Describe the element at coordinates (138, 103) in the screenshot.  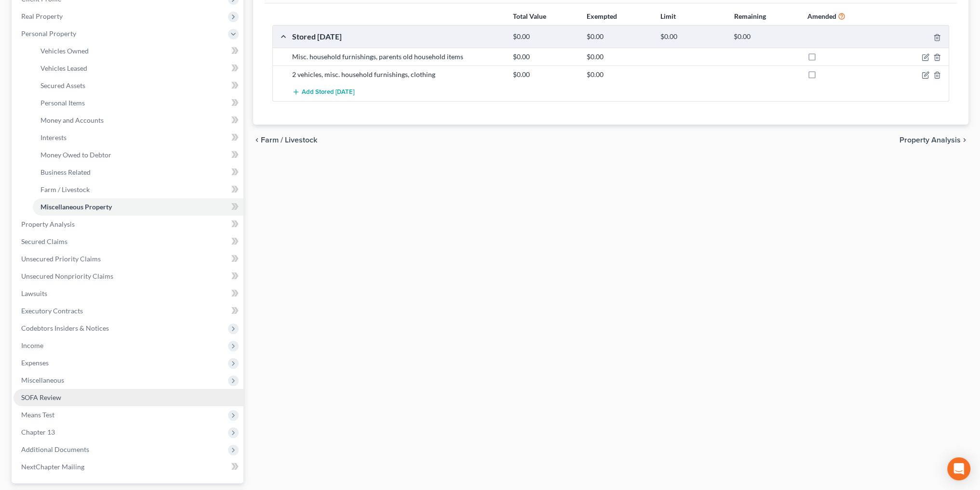
I see `a: Personal Items` at that location.